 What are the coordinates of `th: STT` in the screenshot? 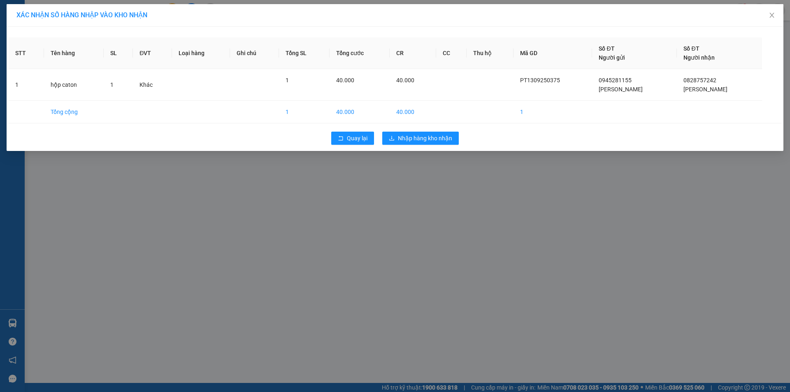 It's located at (26, 53).